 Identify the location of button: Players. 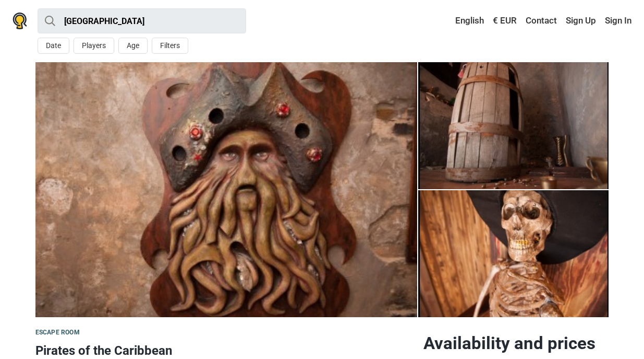
(94, 45).